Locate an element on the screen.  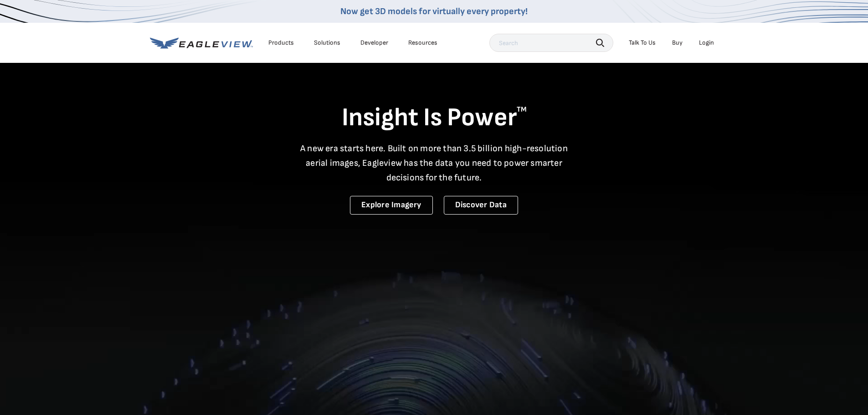
div: Solutions is located at coordinates (327, 43).